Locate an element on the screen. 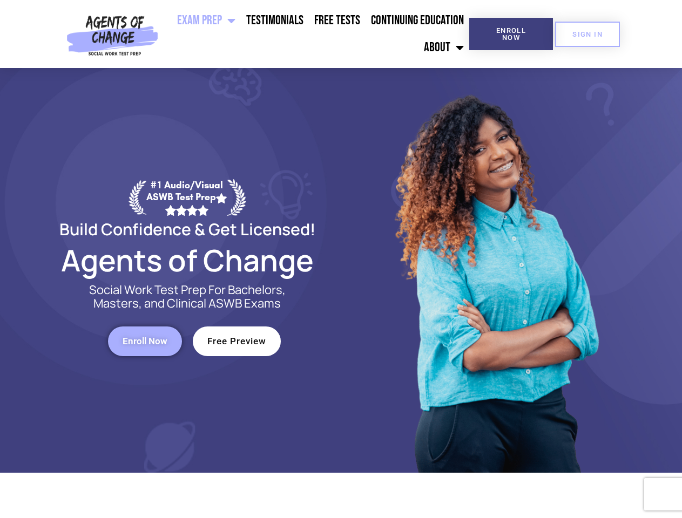 The width and height of the screenshot is (682, 518). nav: Menu is located at coordinates (316, 34).